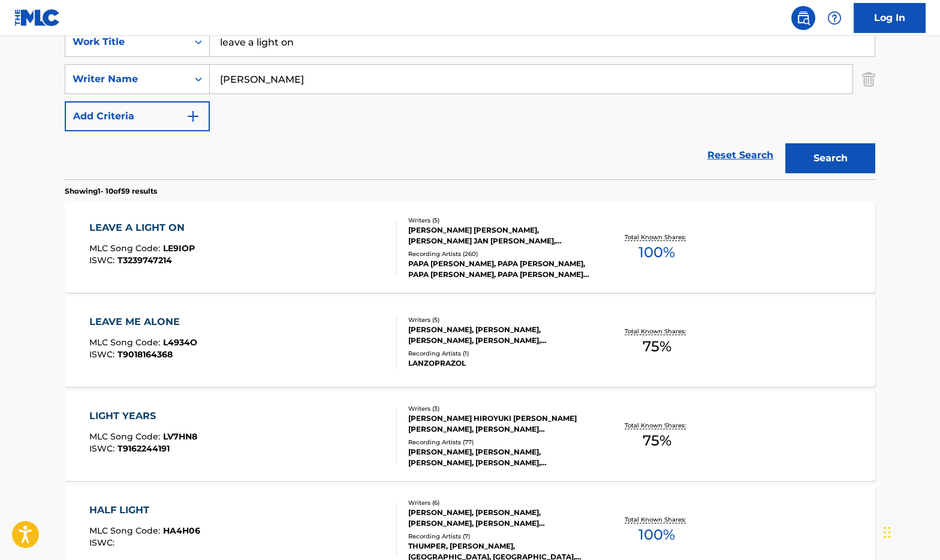  Describe the element at coordinates (143, 322) in the screenshot. I see `div: LEAVE ME ALONE` at that location.